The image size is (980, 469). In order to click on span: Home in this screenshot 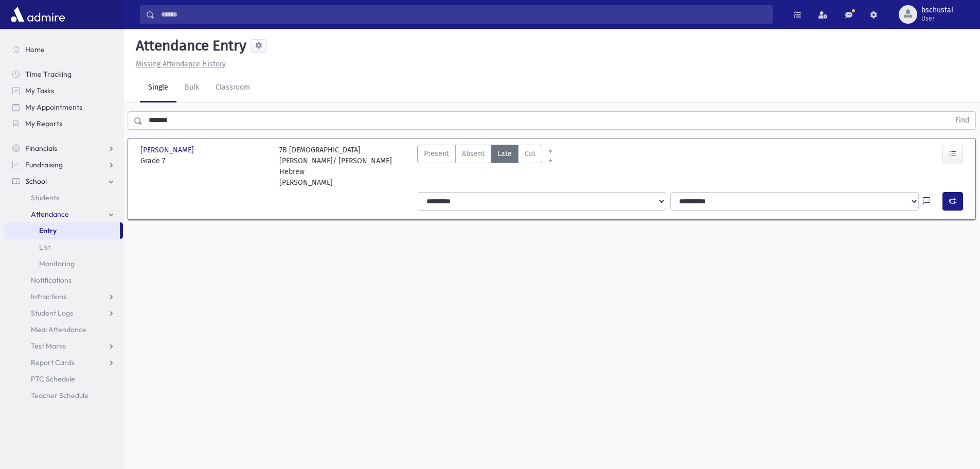, I will do `click(35, 50)`.